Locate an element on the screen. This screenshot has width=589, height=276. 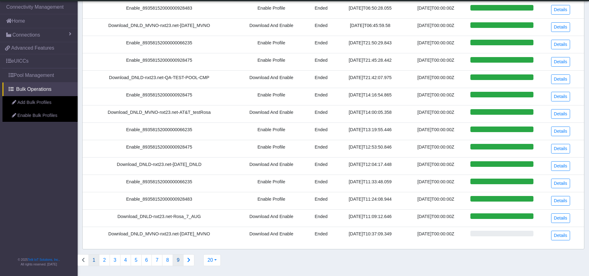
span: Bulk Operations is located at coordinates (34, 89).